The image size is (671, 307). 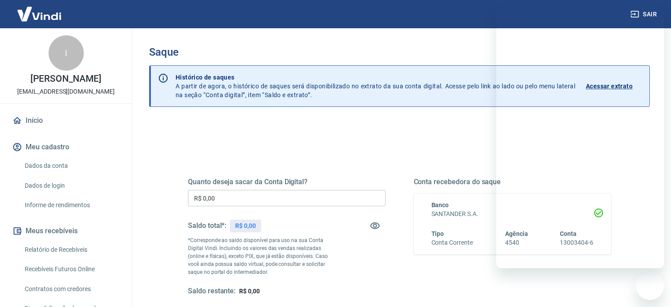 What do you see at coordinates (376, 86) in the screenshot?
I see `p: A partir de agora, o histórico de saques será disponibilizado no extrato da sua conta digital. Ac...` at bounding box center [376, 86].